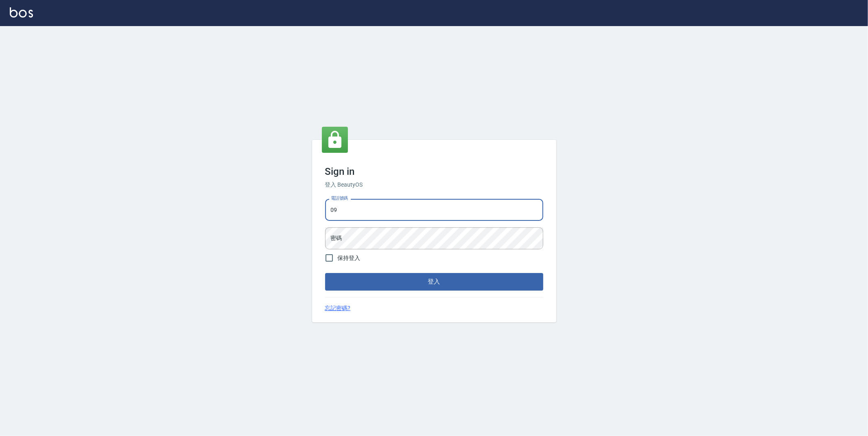  What do you see at coordinates (338, 308) in the screenshot?
I see `a: 忘記密碼?` at bounding box center [338, 308].